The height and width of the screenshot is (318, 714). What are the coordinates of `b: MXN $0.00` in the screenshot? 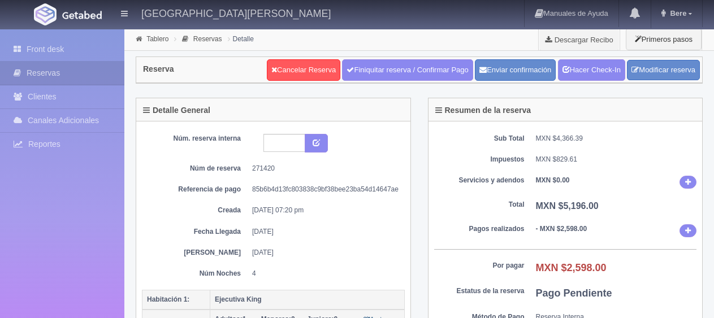 It's located at (553, 180).